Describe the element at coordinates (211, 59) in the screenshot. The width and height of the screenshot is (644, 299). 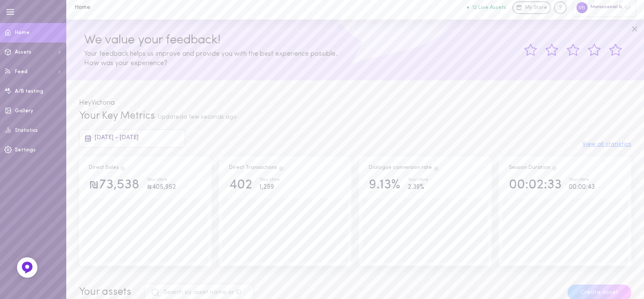
I see `span: Your feedback helps us improve and provide you with the best experience possible. How was your ex...` at that location.